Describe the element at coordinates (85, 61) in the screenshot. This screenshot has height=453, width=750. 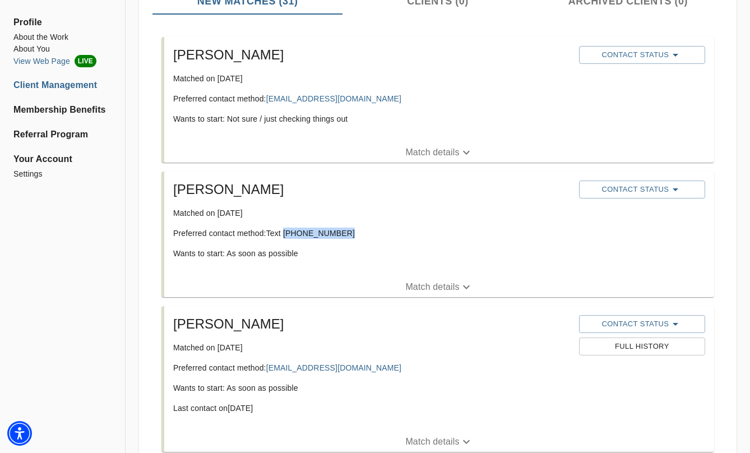
I see `span: LIVE` at that location.